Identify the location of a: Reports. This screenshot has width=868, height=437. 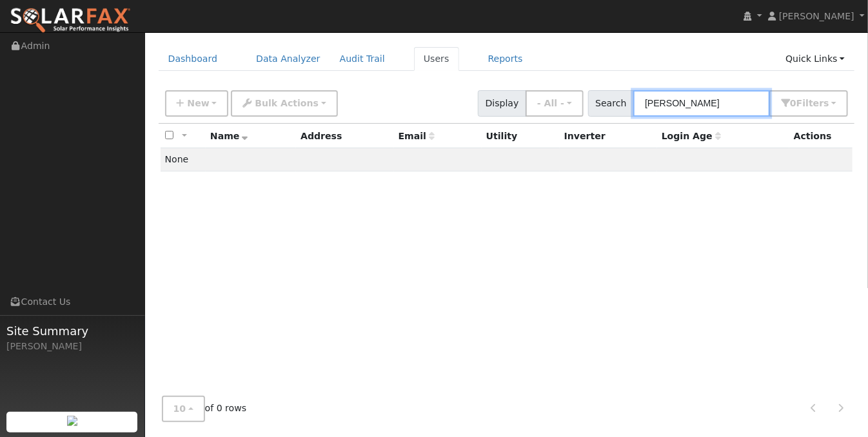
(506, 59).